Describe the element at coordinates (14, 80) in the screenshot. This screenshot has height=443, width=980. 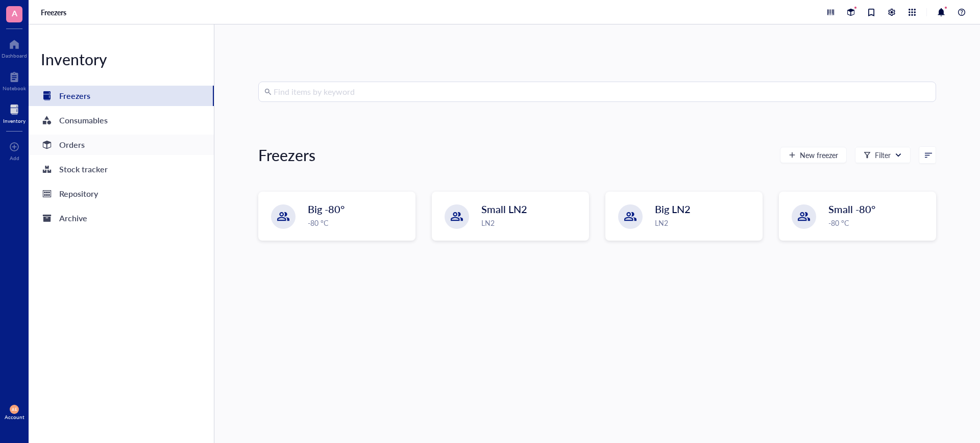
I see `a: Notebook` at that location.